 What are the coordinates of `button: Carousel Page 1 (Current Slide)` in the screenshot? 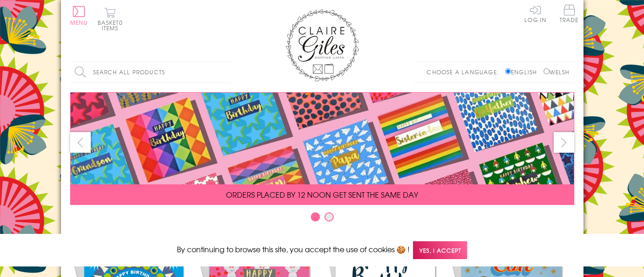 It's located at (315, 216).